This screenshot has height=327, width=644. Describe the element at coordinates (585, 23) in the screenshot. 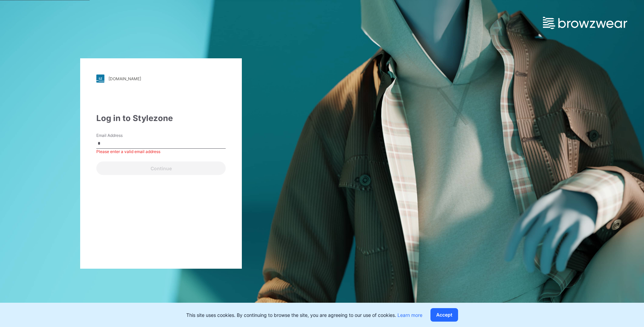

I see `img: browzwear-logo.e42bd6dac1945053ebaf764b6aa21510.svg` at that location.